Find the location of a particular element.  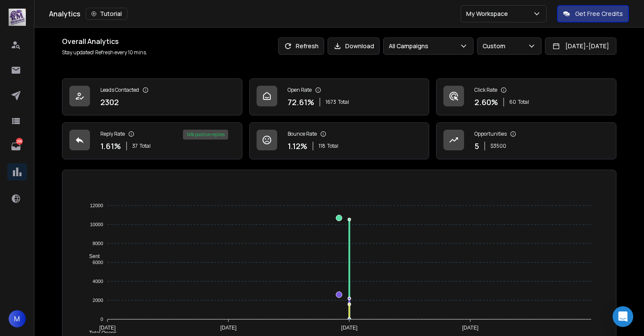

tspan: 10000 is located at coordinates (97, 224).